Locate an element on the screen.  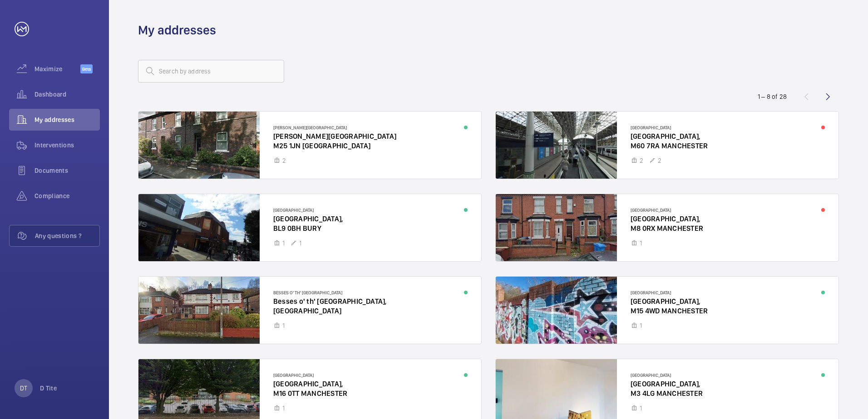
span: Documents is located at coordinates (67, 170).